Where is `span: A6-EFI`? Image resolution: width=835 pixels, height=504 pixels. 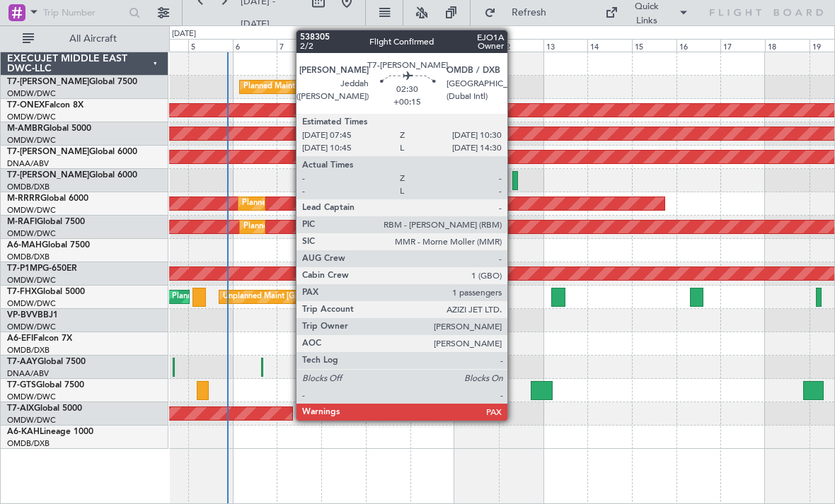
span: A6-EFI is located at coordinates (20, 339).